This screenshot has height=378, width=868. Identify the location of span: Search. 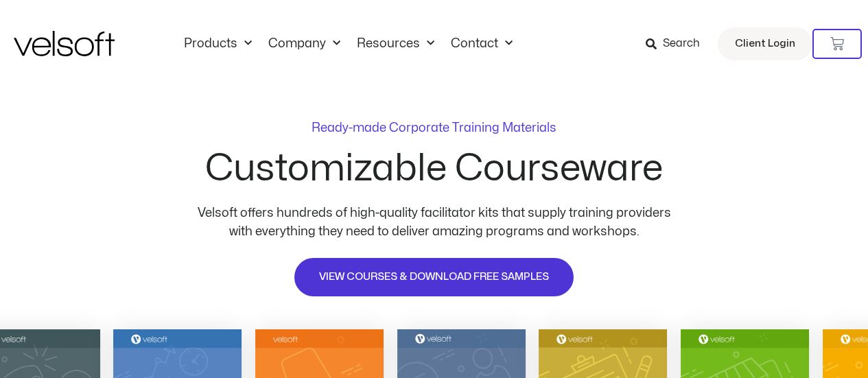
(682, 44).